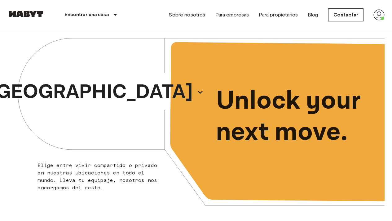 This screenshot has width=392, height=221. What do you see at coordinates (87, 15) in the screenshot?
I see `p: Encontrar una casa` at bounding box center [87, 15].